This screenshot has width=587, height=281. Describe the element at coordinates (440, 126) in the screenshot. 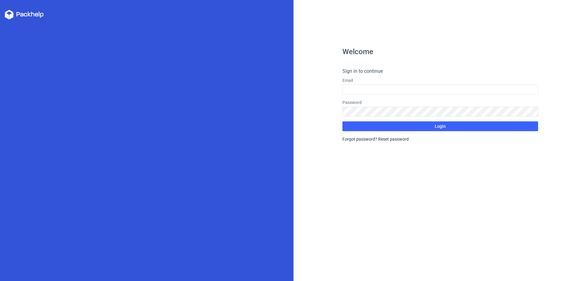

I see `button: Login` at that location.